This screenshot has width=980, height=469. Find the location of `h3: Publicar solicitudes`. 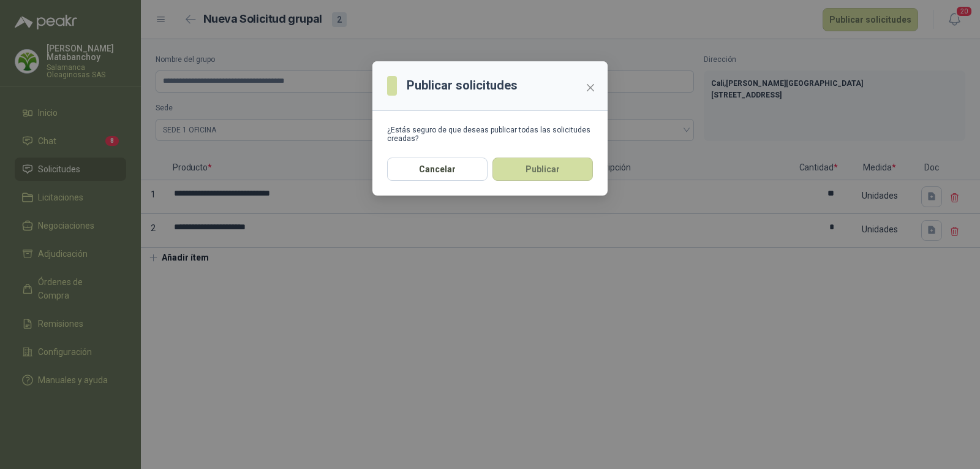

h3: Publicar solicitudes is located at coordinates (462, 85).